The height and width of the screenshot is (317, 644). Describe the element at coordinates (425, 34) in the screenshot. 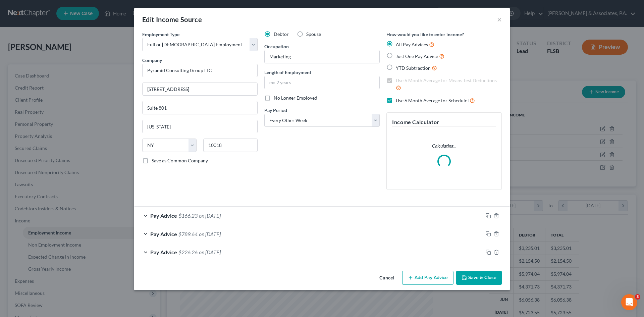

I see `label: How would you like to enter income?` at that location.